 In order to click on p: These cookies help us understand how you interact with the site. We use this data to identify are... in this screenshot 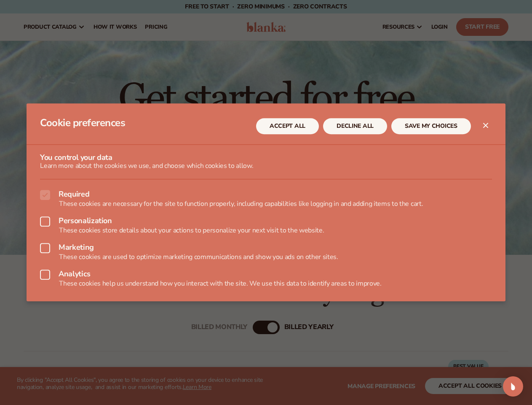, I will do `click(266, 284)`.